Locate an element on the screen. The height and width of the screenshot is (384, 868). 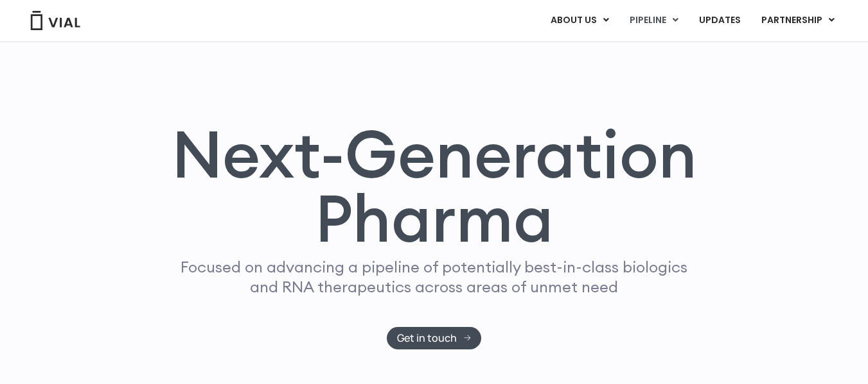
a: PARTNERSHIPMenu Toggle is located at coordinates (798, 20).